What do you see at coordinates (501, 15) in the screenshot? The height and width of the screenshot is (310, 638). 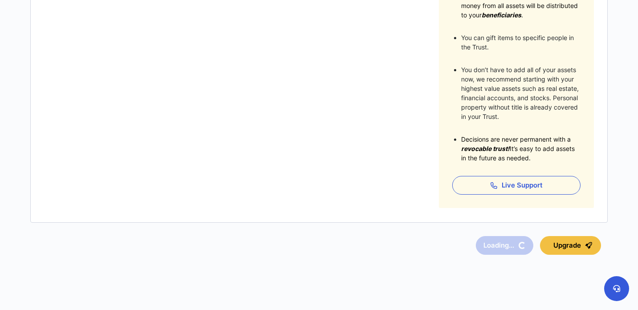 I see `span: beneficiaries` at bounding box center [501, 15].